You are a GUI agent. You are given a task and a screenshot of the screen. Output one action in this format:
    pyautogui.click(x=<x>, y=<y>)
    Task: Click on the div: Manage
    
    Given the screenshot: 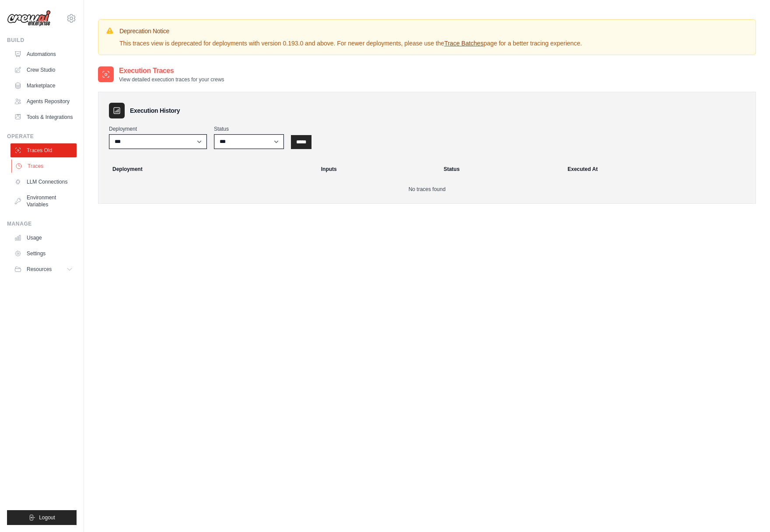 What is the action you would take?
    pyautogui.click(x=42, y=224)
    